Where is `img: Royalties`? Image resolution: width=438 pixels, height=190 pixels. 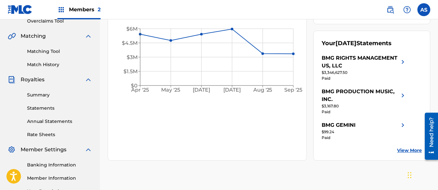 img: Royalties is located at coordinates (12, 80).